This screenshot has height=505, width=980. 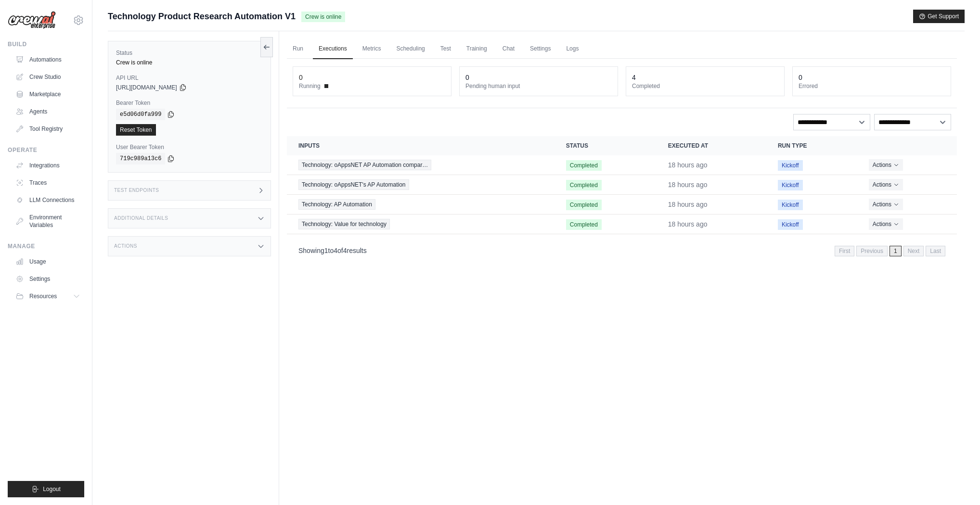 I want to click on a: Chat, so click(x=508, y=49).